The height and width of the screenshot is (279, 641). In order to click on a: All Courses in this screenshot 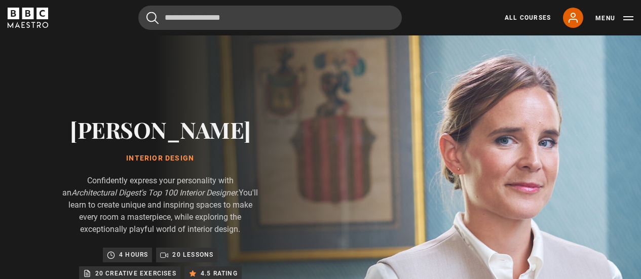, I will do `click(528, 18)`.